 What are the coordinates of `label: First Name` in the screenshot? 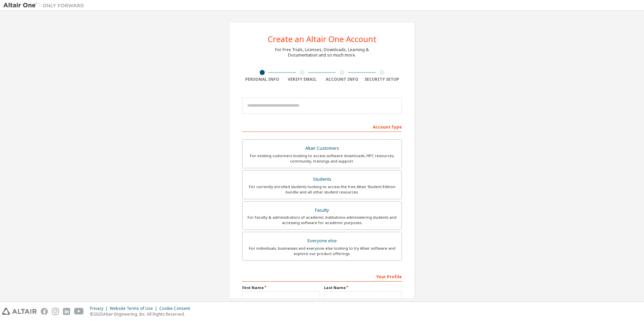 It's located at (281, 288).